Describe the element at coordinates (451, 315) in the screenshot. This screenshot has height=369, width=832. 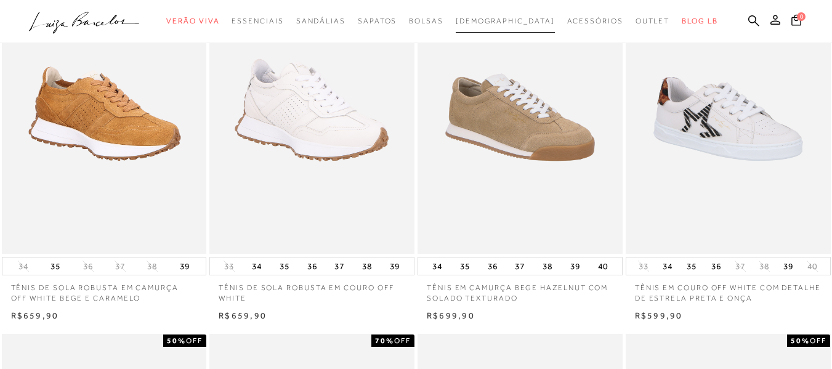
I see `span: R$699,90` at that location.